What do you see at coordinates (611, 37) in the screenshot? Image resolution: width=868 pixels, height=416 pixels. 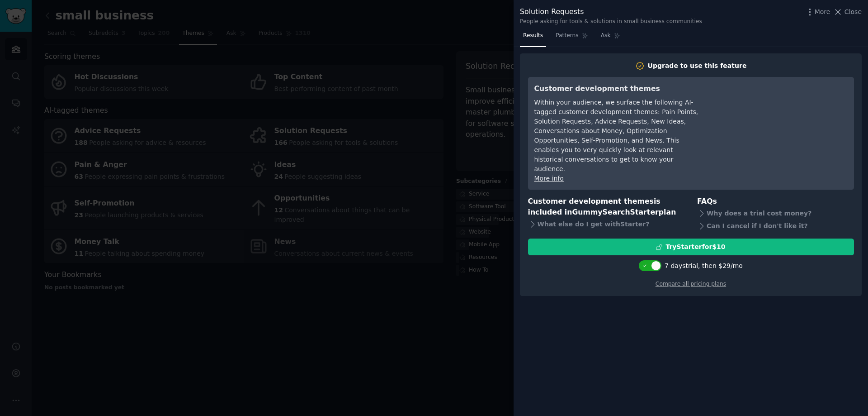 I see `a: Ask` at bounding box center [611, 37].